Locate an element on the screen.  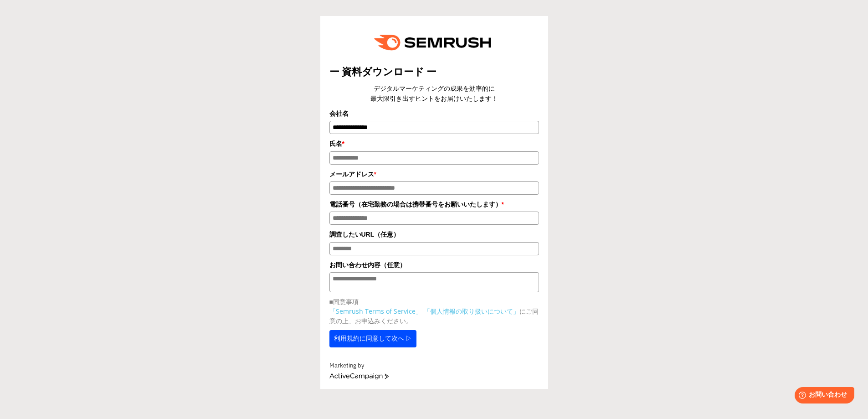
label: 会社名 is located at coordinates (434, 113).